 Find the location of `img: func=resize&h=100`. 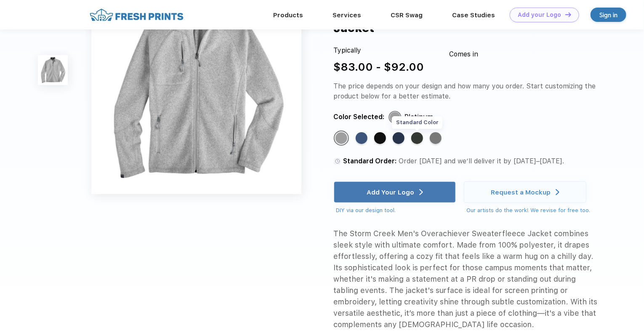

img: func=resize&h=100 is located at coordinates (53, 70).